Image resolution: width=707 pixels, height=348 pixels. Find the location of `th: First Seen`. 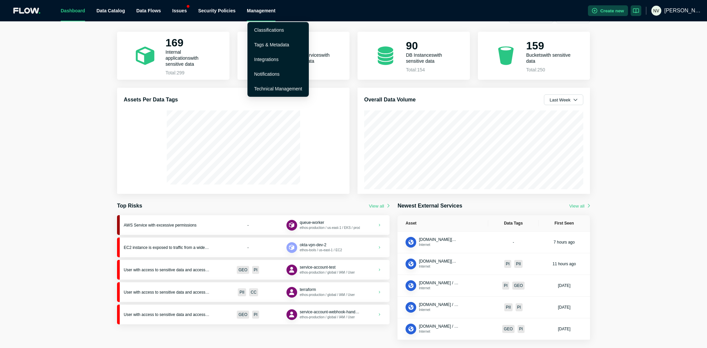

th: First Seen is located at coordinates (565, 223).